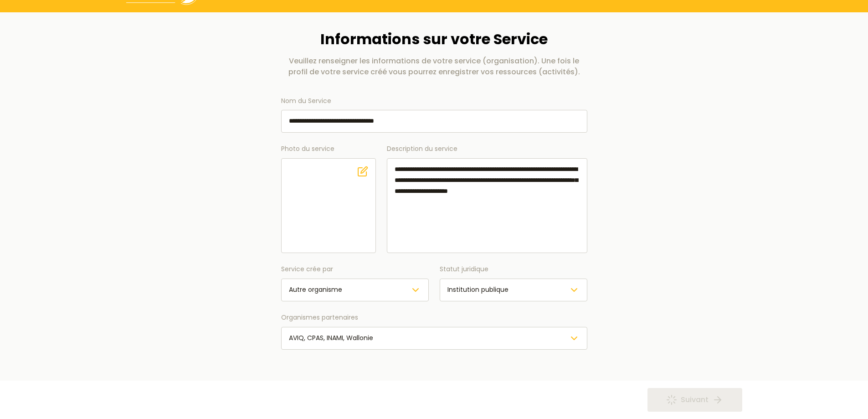 The image size is (868, 419). What do you see at coordinates (434, 317) in the screenshot?
I see `label: Organismes partenaires` at bounding box center [434, 317].